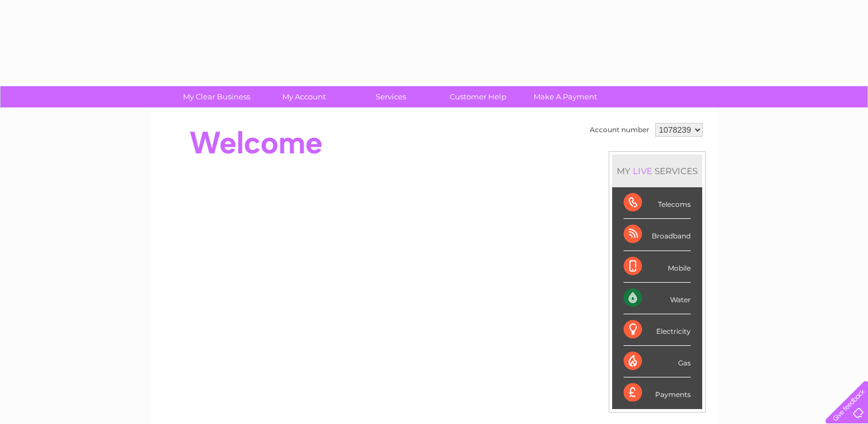 Image resolution: width=868 pixels, height=424 pixels. Describe the element at coordinates (478, 96) in the screenshot. I see `a: Customer Help` at that location.